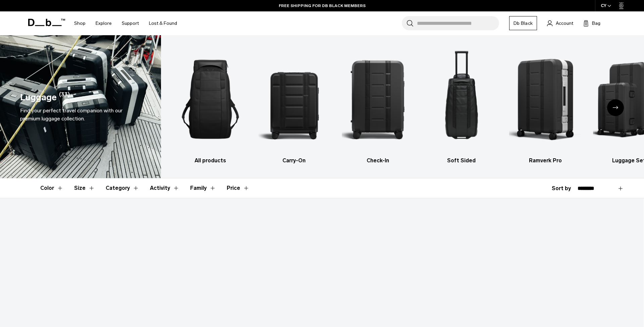  Describe the element at coordinates (545, 161) in the screenshot. I see `h3: Ramverk Pro` at that location.